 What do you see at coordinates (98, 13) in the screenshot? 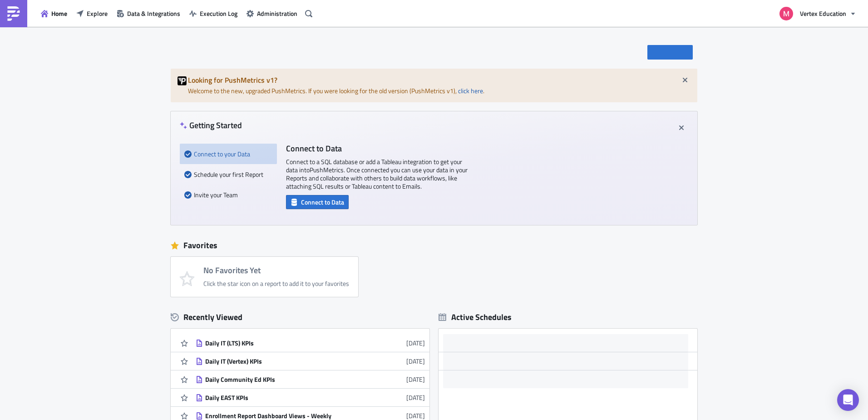
I see `span: Explore` at bounding box center [98, 13].